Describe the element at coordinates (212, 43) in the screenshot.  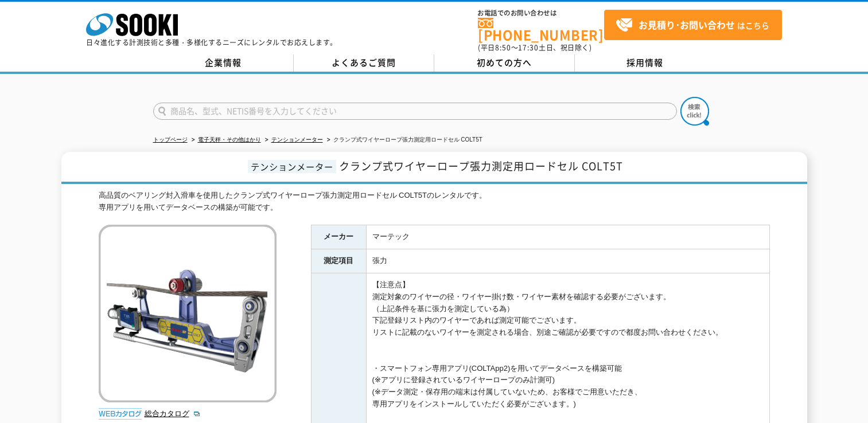
I see `p: 日々進化する計測技術と多種・多様化するニーズにレンタルでお応えします。` at that location.